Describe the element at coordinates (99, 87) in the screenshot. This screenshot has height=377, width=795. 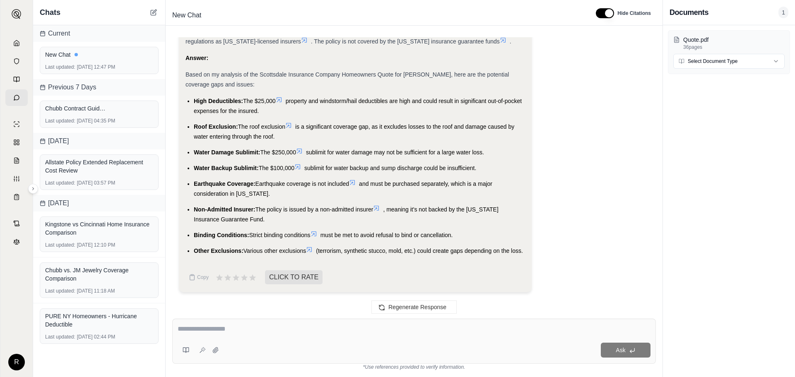
I see `div: Previous 7 Days` at that location.